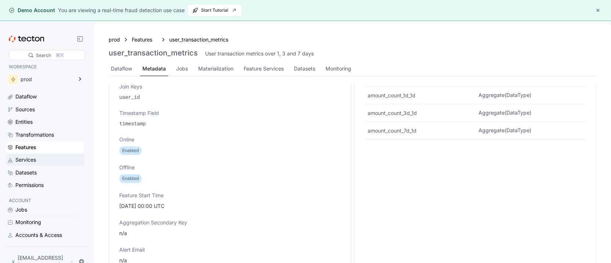 The width and height of the screenshot is (611, 263). I want to click on a: Accounts & Access, so click(45, 235).